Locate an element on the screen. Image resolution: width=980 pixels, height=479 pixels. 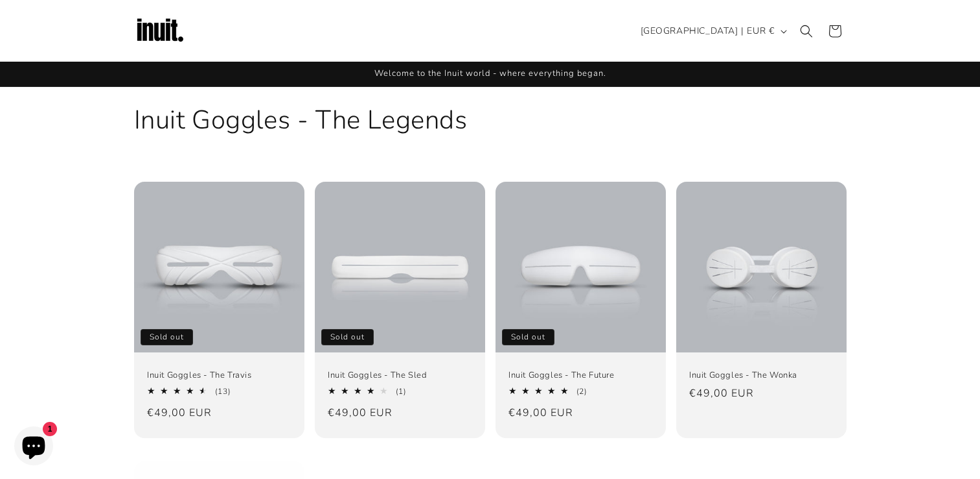
img: Inuit Logo is located at coordinates (160, 31).